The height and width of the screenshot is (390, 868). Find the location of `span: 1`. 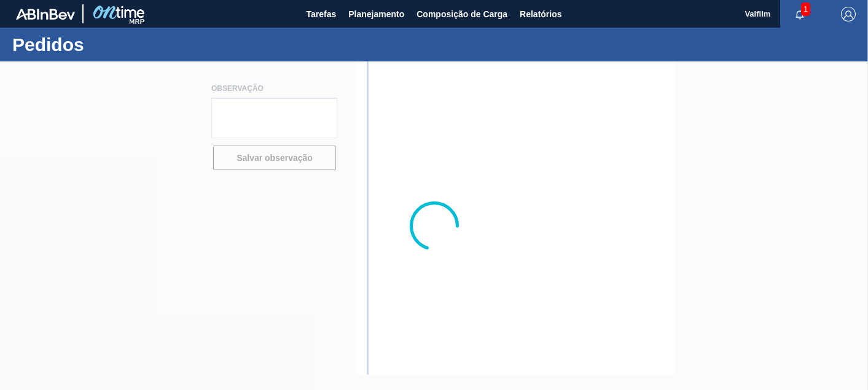

span: 1 is located at coordinates (805, 9).